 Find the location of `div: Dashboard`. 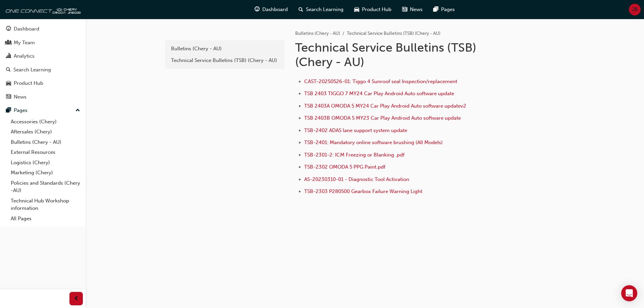

div: Dashboard is located at coordinates (26, 29).